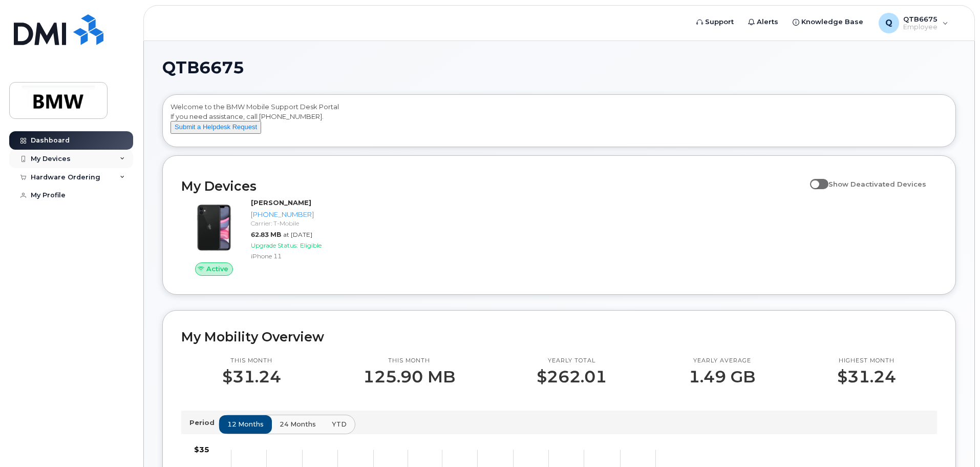 The image size is (980, 467). Describe the element at coordinates (571, 361) in the screenshot. I see `p: Yearly total` at that location.